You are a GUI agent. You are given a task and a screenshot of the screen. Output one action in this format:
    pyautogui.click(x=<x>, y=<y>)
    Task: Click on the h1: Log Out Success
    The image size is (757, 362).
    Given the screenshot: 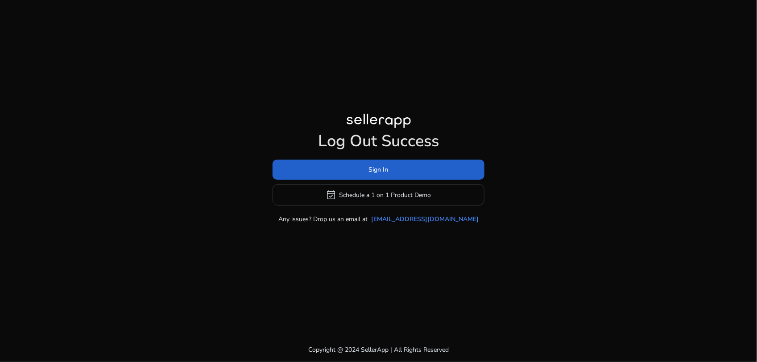 What is the action you would take?
    pyautogui.click(x=378, y=141)
    